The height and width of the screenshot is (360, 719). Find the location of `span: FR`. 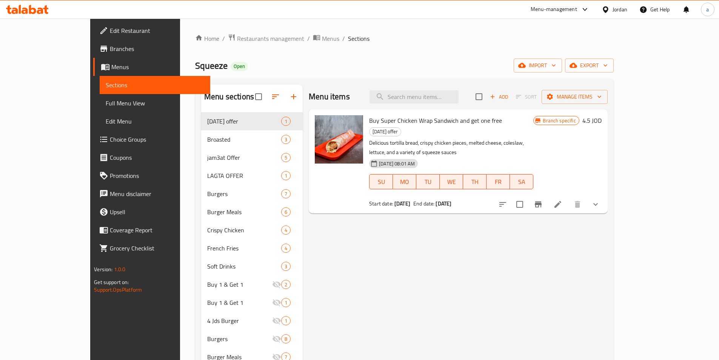

span: FR is located at coordinates (498, 181).